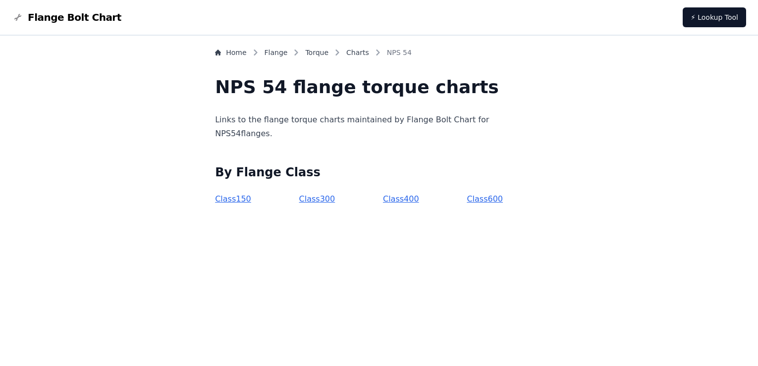 This screenshot has height=366, width=758. I want to click on a: Home, so click(230, 53).